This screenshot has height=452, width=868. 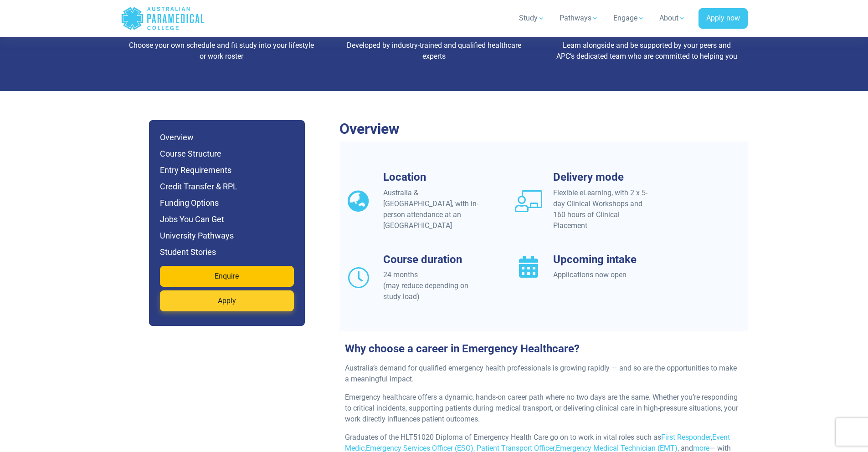 What do you see at coordinates (227, 219) in the screenshot?
I see `h6: Jobs You Can Get` at bounding box center [227, 219].